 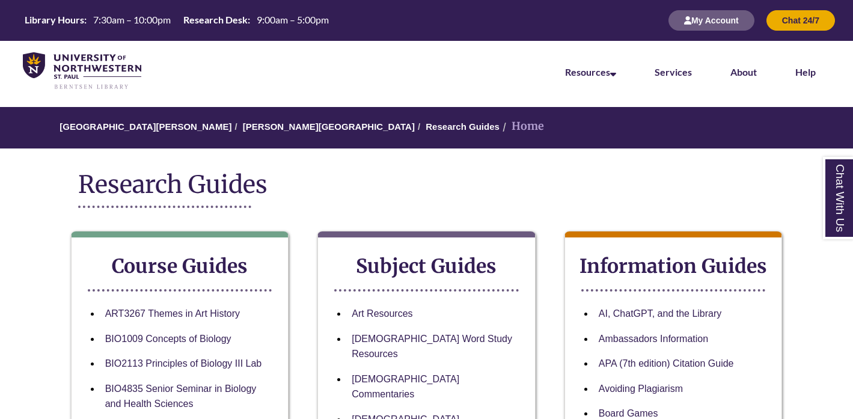 What do you see at coordinates (653, 338) in the screenshot?
I see `a: Ambassadors Information` at bounding box center [653, 338].